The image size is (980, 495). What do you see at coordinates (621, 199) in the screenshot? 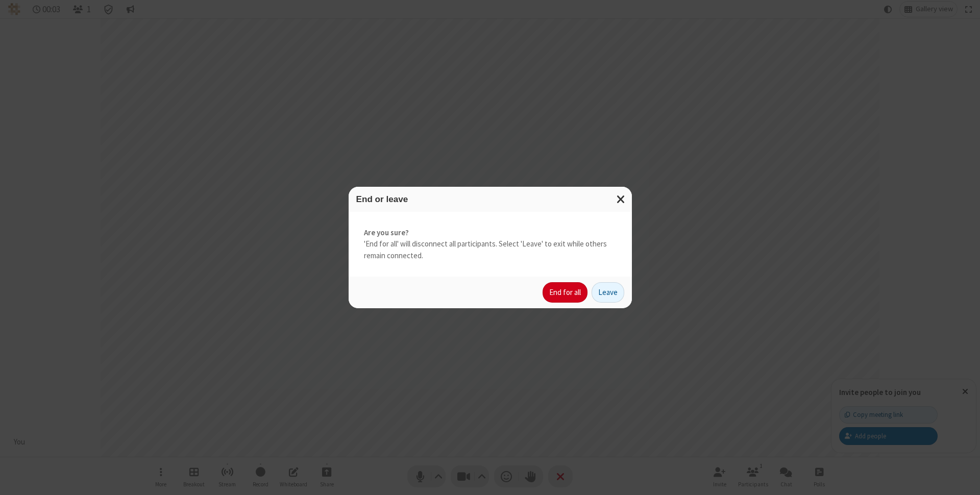
I see `button: Close modal` at bounding box center [621, 199].